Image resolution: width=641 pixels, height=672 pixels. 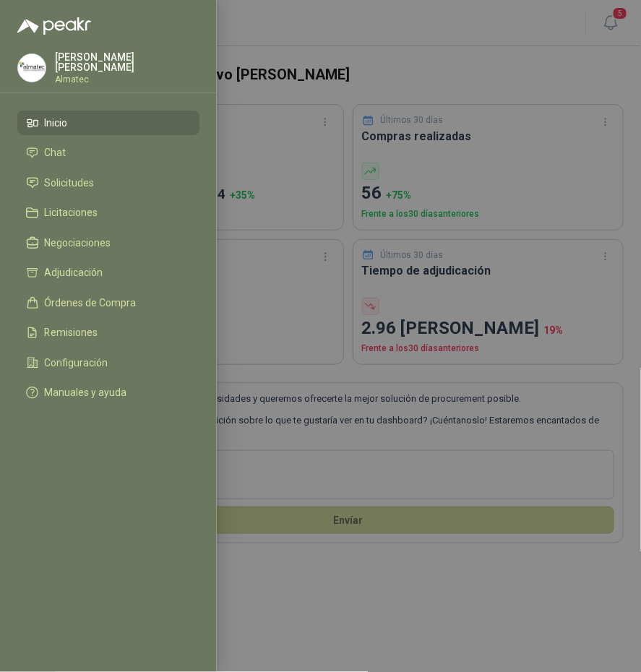 What do you see at coordinates (71, 212) in the screenshot?
I see `span: Licitaciones` at bounding box center [71, 212].